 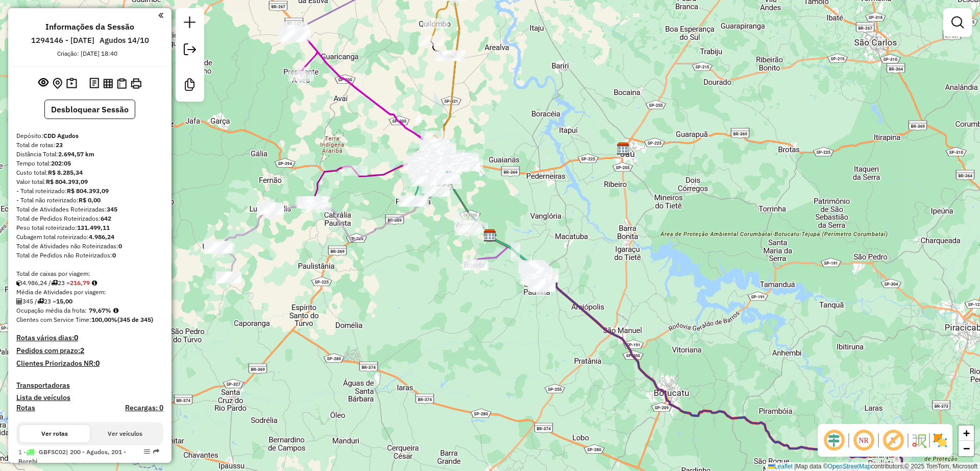 What do you see at coordinates (90, 397) in the screenshot?
I see `h4: Lista de veículos` at bounding box center [90, 397].